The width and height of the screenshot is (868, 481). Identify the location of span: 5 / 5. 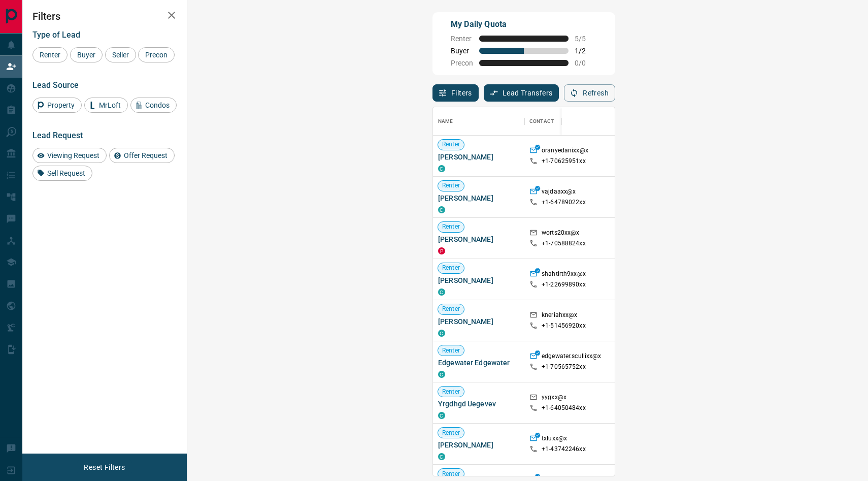
(586, 39).